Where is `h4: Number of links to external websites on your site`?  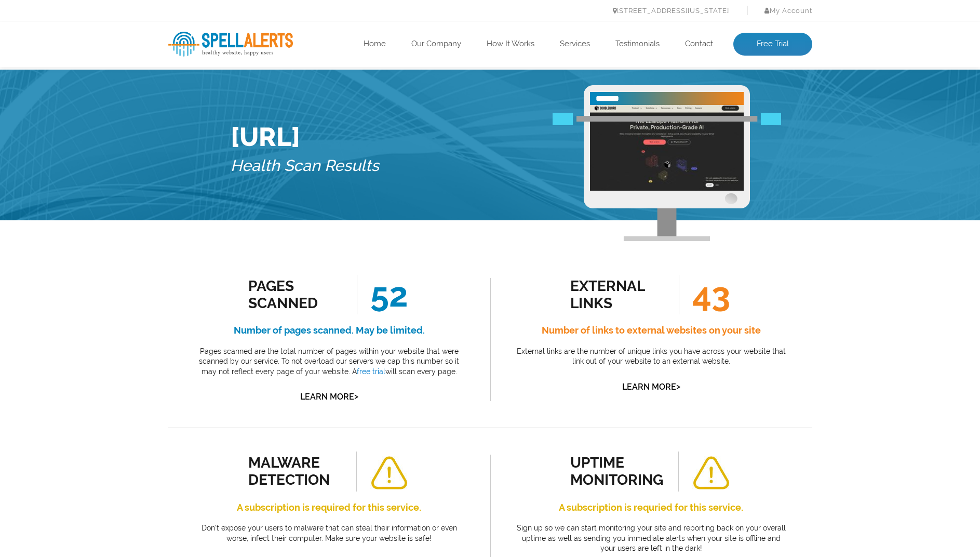 h4: Number of links to external websites on your site is located at coordinates (651, 330).